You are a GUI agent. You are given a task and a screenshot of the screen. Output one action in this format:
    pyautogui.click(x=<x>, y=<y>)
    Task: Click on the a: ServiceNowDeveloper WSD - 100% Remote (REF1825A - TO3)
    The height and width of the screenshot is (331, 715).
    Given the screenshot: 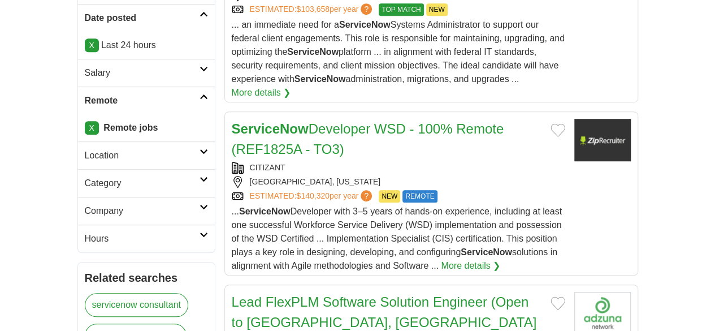 What is the action you would take?
    pyautogui.click(x=368, y=138)
    